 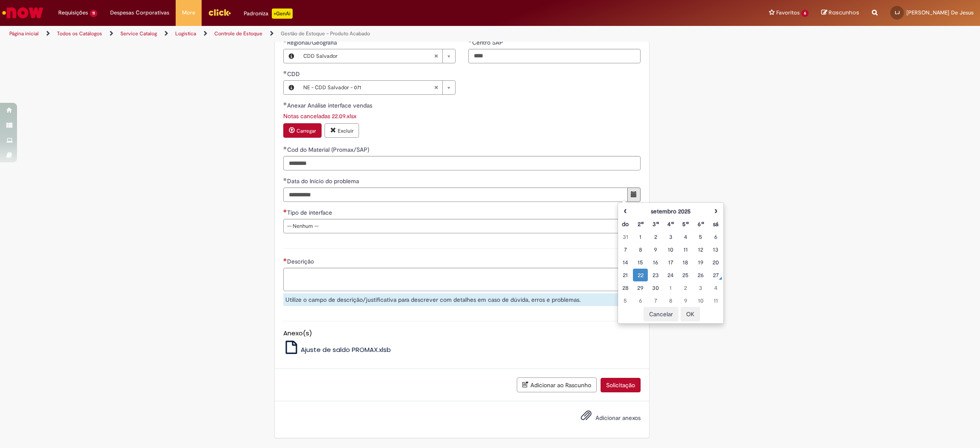 I want to click on div: 12 September 2025 Friday, so click(x=700, y=250).